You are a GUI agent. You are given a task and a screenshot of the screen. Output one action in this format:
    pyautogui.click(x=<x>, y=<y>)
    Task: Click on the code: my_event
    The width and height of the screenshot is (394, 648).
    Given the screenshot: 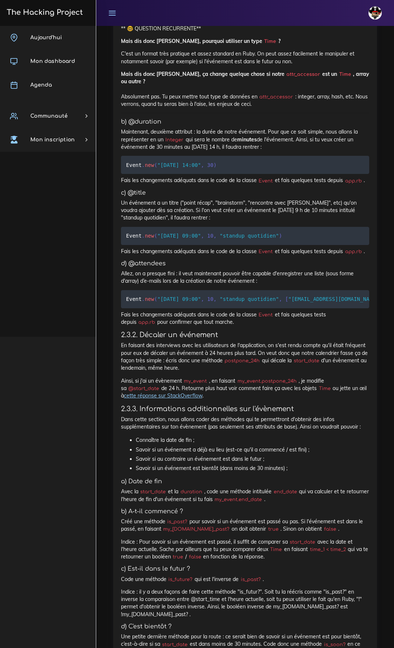 What is the action you would take?
    pyautogui.click(x=195, y=381)
    